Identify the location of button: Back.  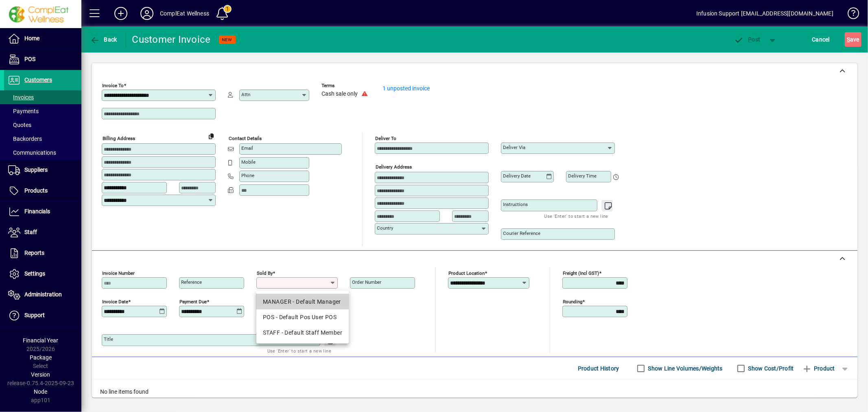
(104, 40).